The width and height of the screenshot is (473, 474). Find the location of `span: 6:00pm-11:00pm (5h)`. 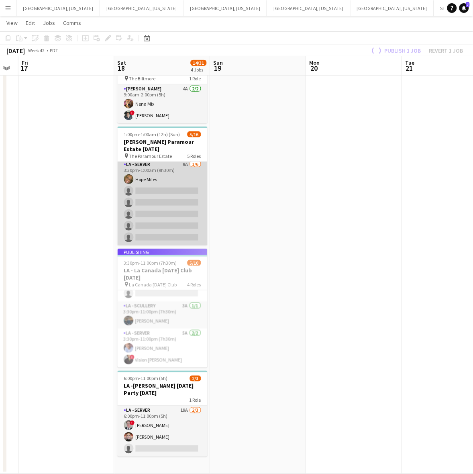

span: 6:00pm-11:00pm (5h) is located at coordinates (146, 378).